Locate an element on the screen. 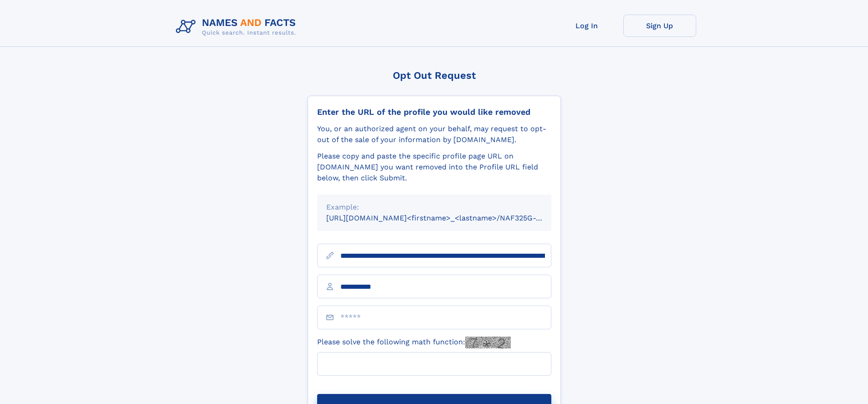 The image size is (868, 404). div: You, or an authorized agent on your behalf, may request to opt-out of the sale of your informatio... is located at coordinates (434, 134).